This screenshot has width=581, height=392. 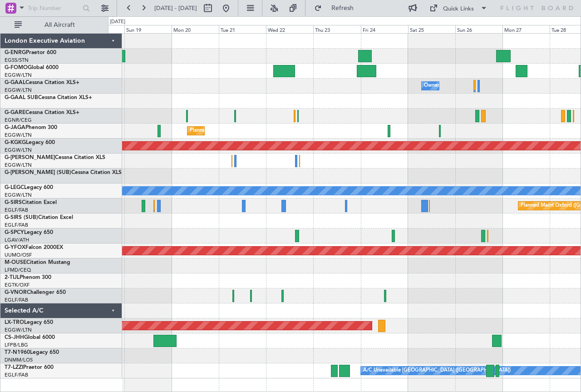 What do you see at coordinates (290, 29) in the screenshot?
I see `div: Wed 22` at bounding box center [290, 29].